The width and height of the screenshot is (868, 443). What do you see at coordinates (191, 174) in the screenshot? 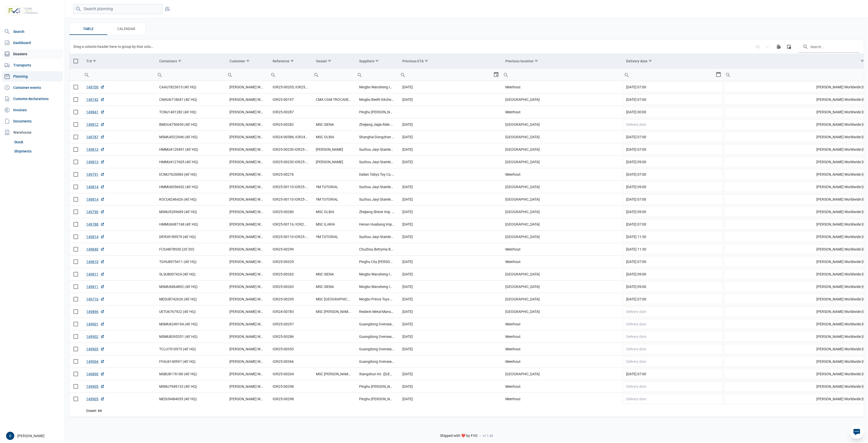
I see `td: ECMU7620084 (40' HQ)` at bounding box center [191, 174].